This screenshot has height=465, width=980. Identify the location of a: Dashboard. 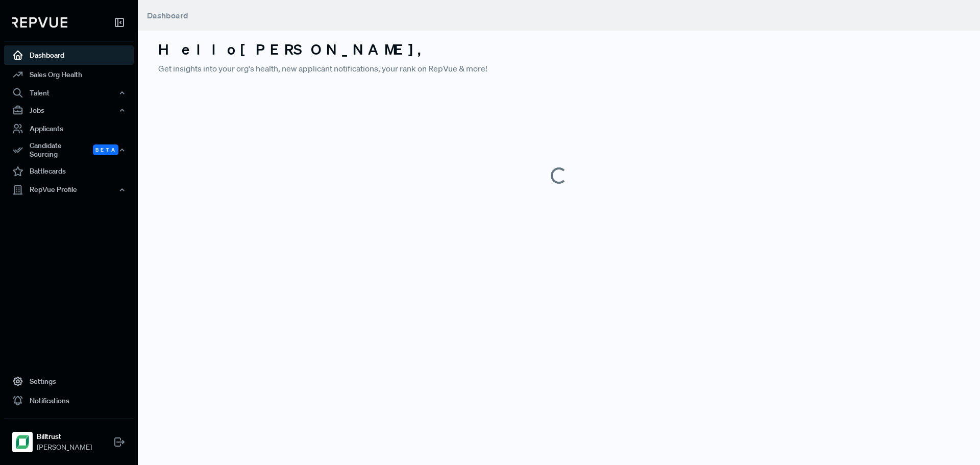
(69, 55).